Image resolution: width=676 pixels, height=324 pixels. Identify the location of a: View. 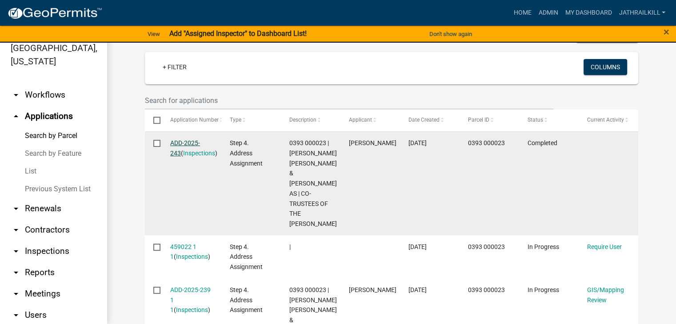
(154, 34).